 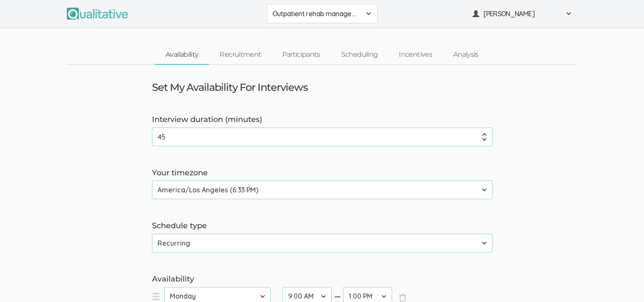 I want to click on label: Schedule type, so click(x=323, y=226).